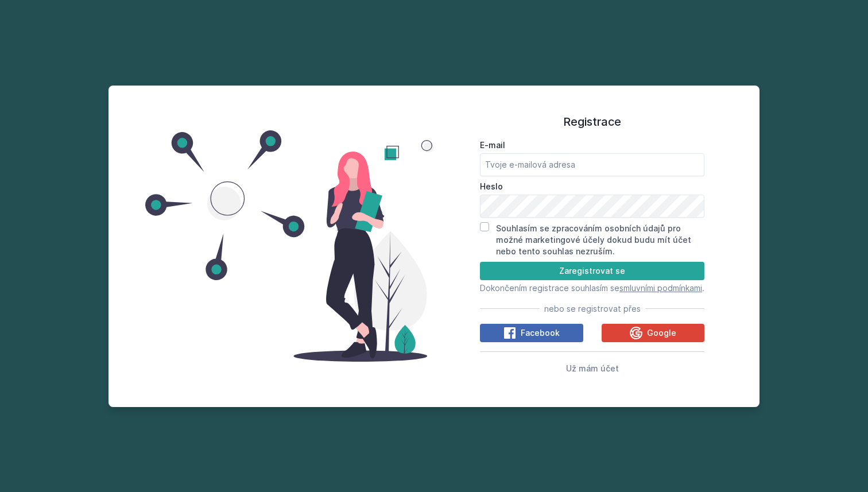 This screenshot has height=492, width=868. Describe the element at coordinates (592, 309) in the screenshot. I see `span: nebo se registrovat přes` at that location.